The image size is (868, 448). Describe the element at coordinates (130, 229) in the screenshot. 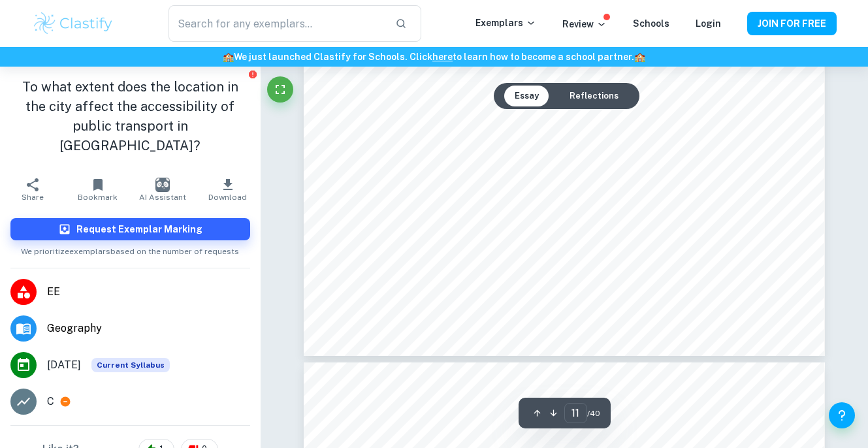

I see `button: Request Exemplar Marking` at that location.